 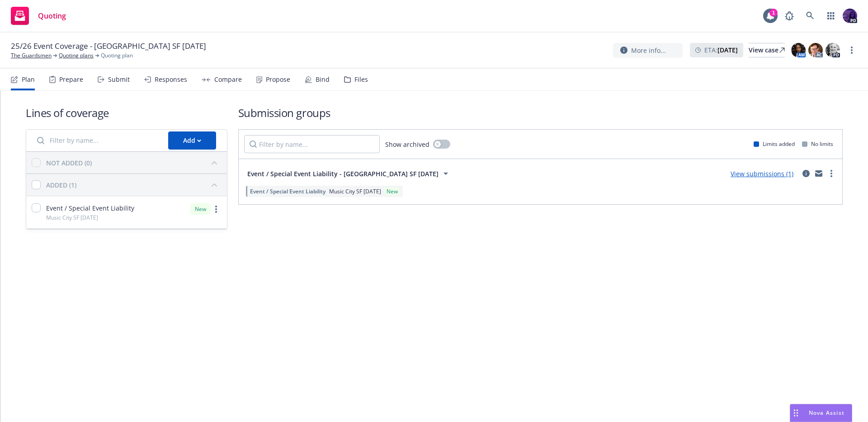 What do you see at coordinates (721, 49) in the screenshot?
I see `span: ETA :` at bounding box center [721, 49].